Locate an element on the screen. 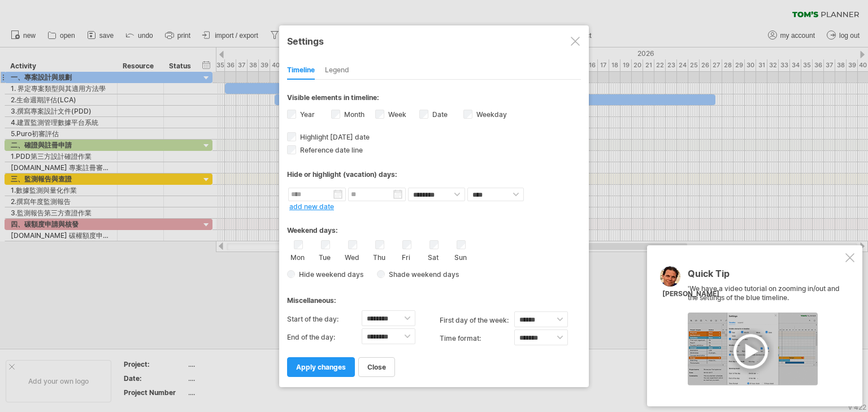 The width and height of the screenshot is (868, 412). label: first day of the week: is located at coordinates (477, 320).